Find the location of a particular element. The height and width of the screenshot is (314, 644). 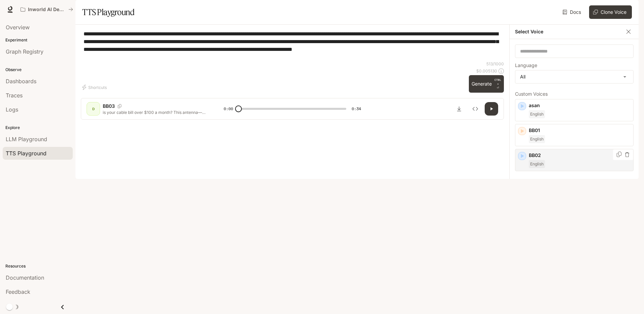

button: Inspect is located at coordinates (475, 109).